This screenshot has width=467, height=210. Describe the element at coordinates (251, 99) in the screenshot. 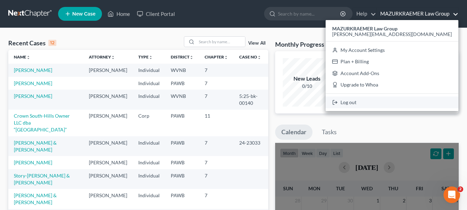

I see `td: 5:25-bk-00140` at that location.